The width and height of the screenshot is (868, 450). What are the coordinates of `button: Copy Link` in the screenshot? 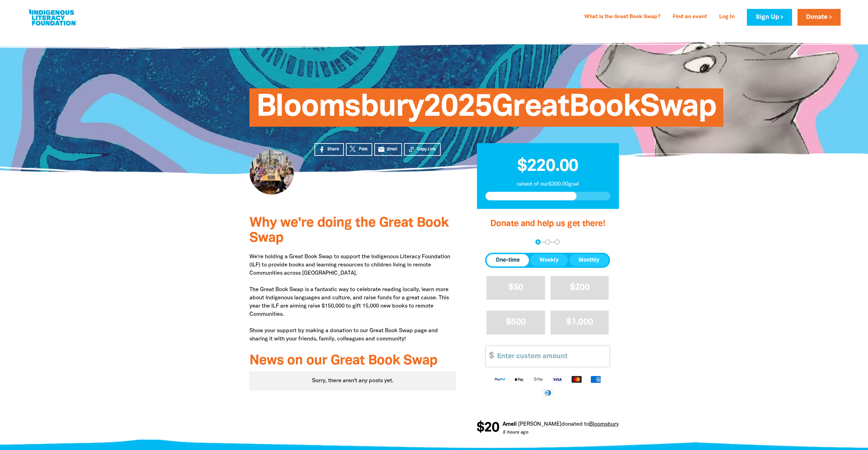 It's located at (422, 150).